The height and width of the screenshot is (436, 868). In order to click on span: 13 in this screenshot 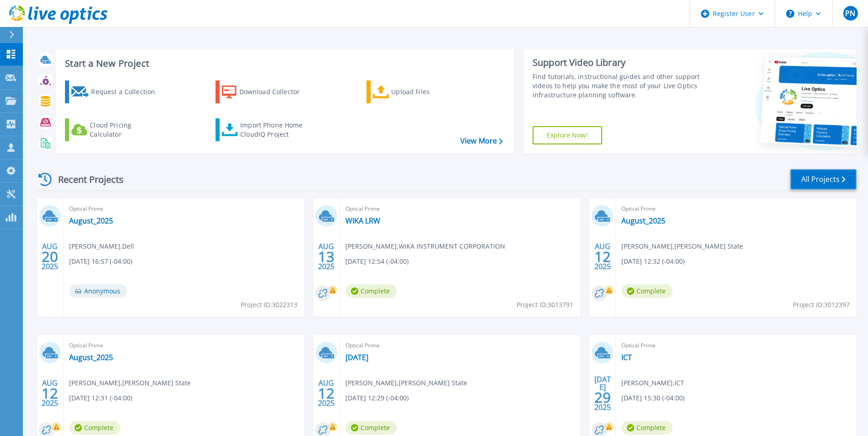, I will do `click(326, 257)`.